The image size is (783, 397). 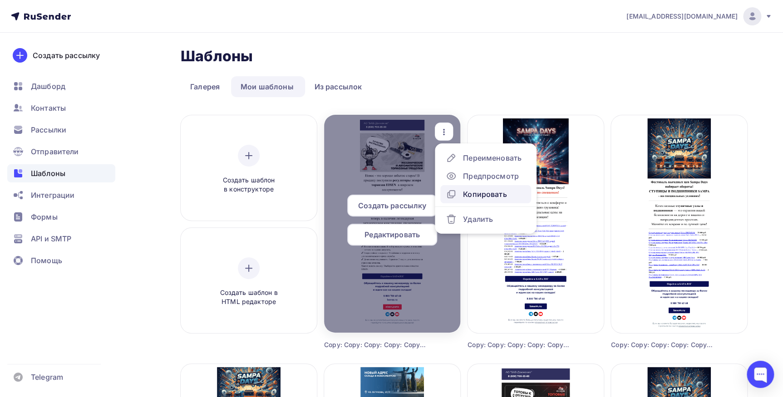 What do you see at coordinates (46, 261) in the screenshot?
I see `span: Помощь` at bounding box center [46, 261].